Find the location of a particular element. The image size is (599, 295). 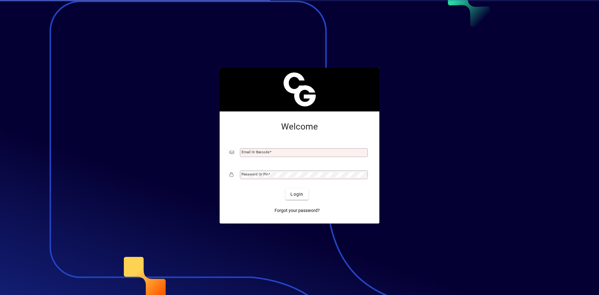

h2: Welcome is located at coordinates (299, 127).